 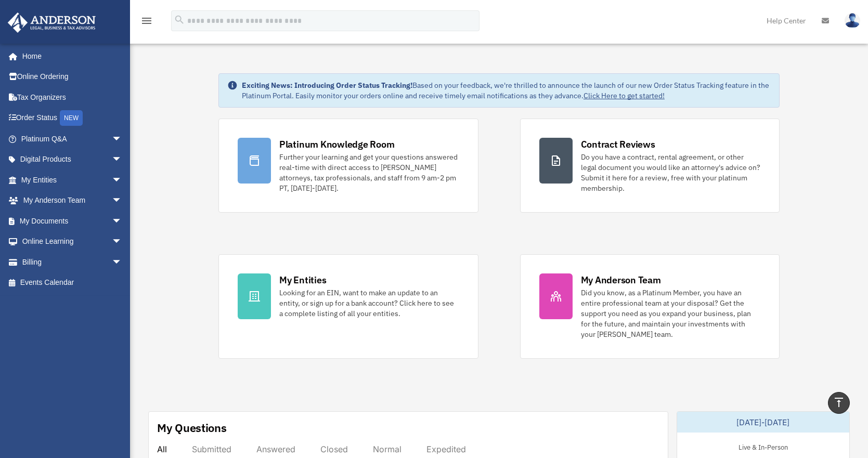 What do you see at coordinates (71, 118) in the screenshot?
I see `div: NEW` at bounding box center [71, 118].